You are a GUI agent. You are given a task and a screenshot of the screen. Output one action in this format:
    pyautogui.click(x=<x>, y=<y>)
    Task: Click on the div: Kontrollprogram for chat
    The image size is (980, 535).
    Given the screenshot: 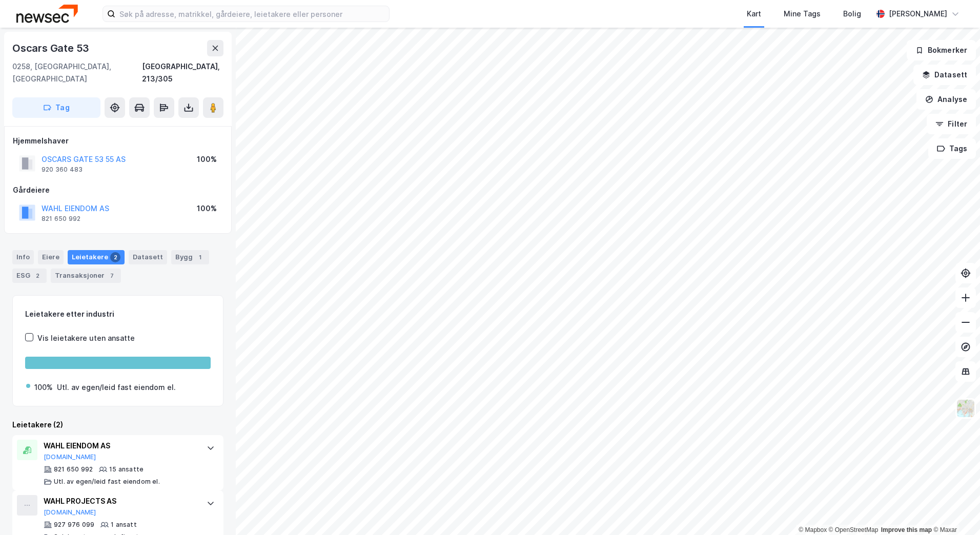 What is the action you would take?
    pyautogui.click(x=954, y=511)
    